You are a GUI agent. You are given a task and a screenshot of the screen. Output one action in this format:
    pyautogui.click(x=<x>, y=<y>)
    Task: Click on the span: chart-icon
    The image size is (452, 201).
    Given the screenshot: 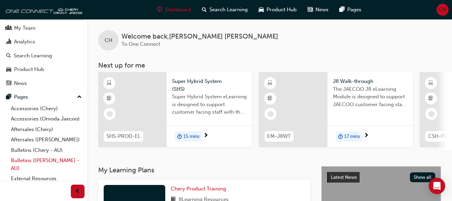 What is the action you would take?
    pyautogui.click(x=9, y=42)
    